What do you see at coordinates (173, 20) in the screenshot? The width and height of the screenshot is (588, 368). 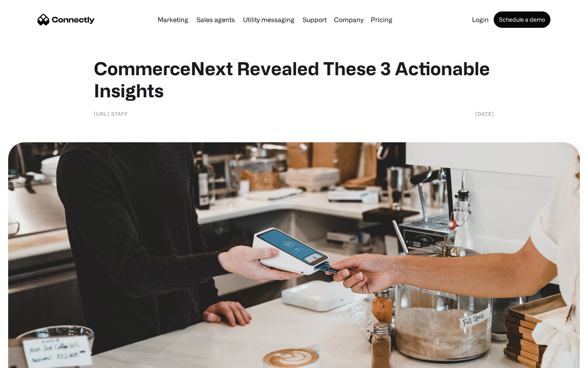 I see `a: Marketing` at bounding box center [173, 20].